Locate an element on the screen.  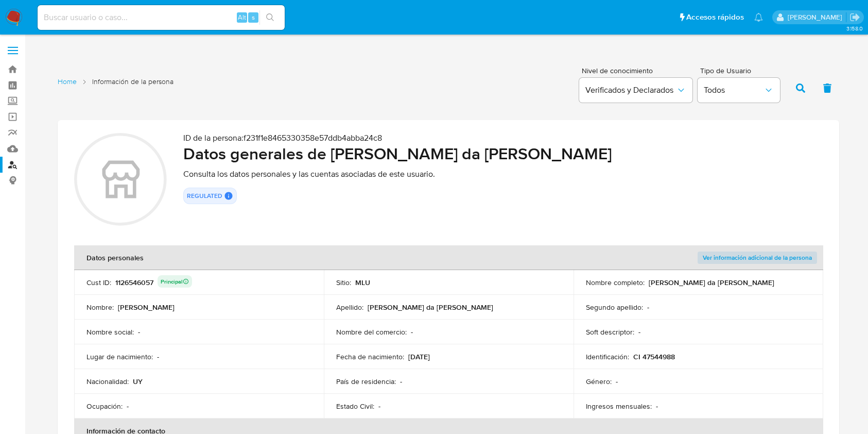
input: Buscar usuario o caso... is located at coordinates (161, 18).